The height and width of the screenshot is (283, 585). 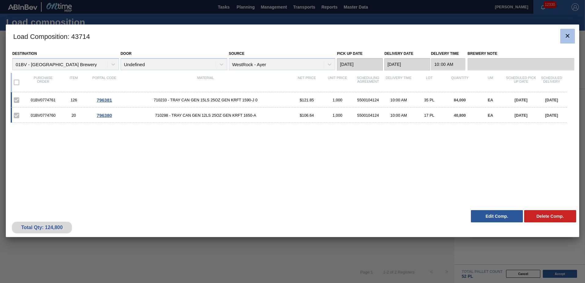 What do you see at coordinates (338, 82) in the screenshot?
I see `div: Unit Price` at bounding box center [338, 82].